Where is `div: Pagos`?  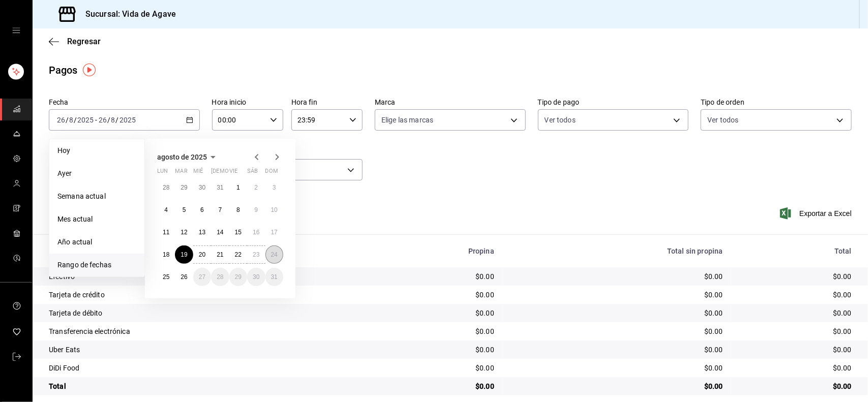 div: Pagos is located at coordinates (63, 70).